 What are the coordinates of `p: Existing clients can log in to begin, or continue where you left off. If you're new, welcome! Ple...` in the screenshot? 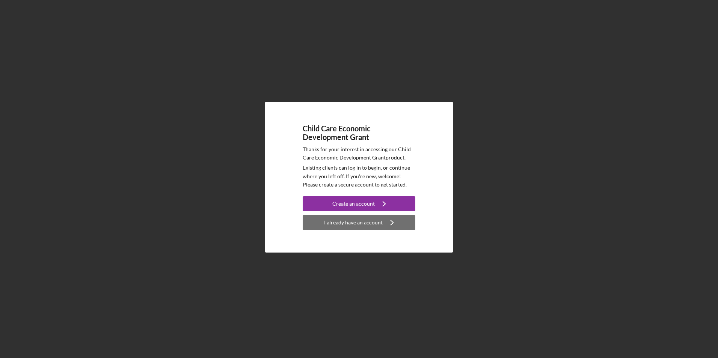 It's located at (359, 176).